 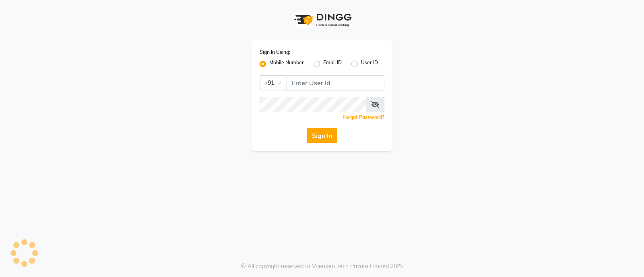 I want to click on a: Forgot Password?, so click(x=364, y=117).